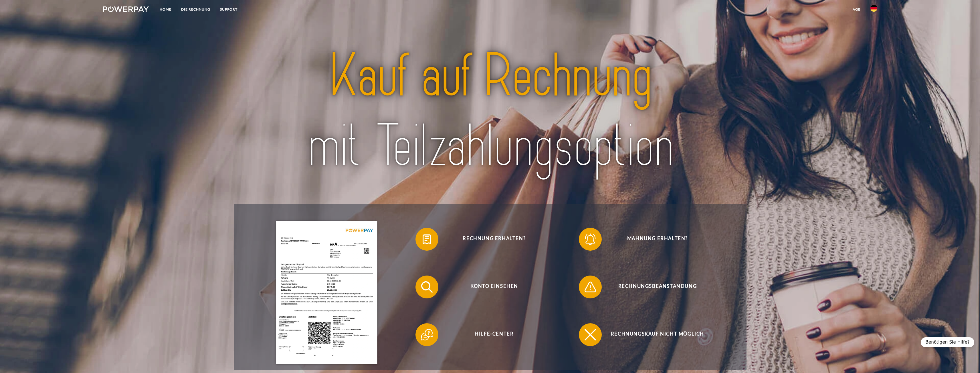 This screenshot has height=373, width=980. I want to click on img: qb_bell.svg, so click(590, 239).